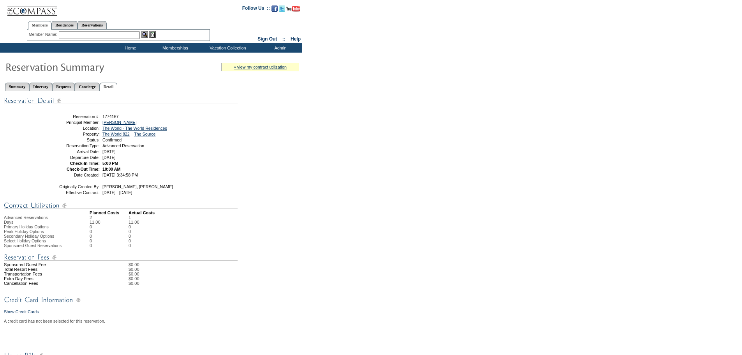  I want to click on td: Arrival Date:, so click(72, 151).